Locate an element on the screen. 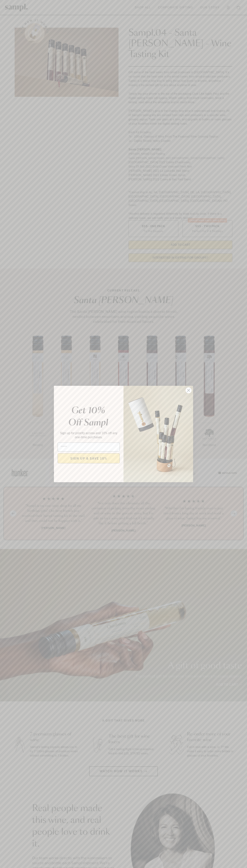 The height and width of the screenshot is (868, 247). button: SIGN UP & SAVE 10% is located at coordinates (89, 458).